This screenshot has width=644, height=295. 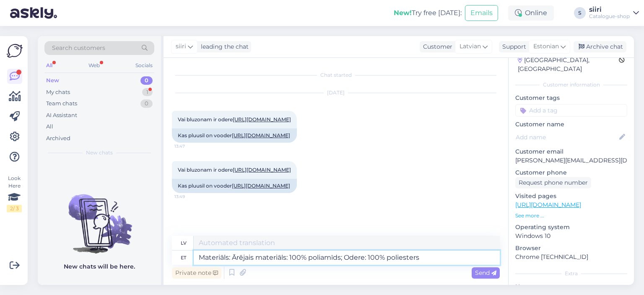 I want to click on div: leading the chat, so click(x=223, y=46).